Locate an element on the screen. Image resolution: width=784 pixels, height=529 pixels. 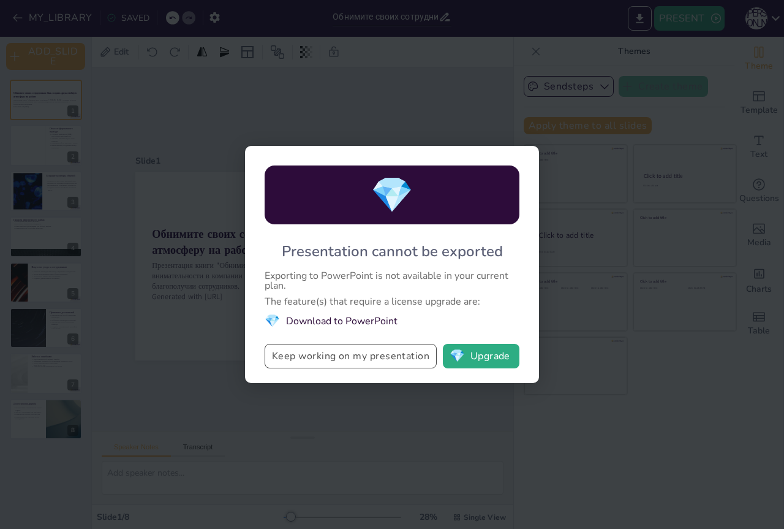
div: Exporting to PowerPoint is not available in your current plan. is located at coordinates (392, 281).